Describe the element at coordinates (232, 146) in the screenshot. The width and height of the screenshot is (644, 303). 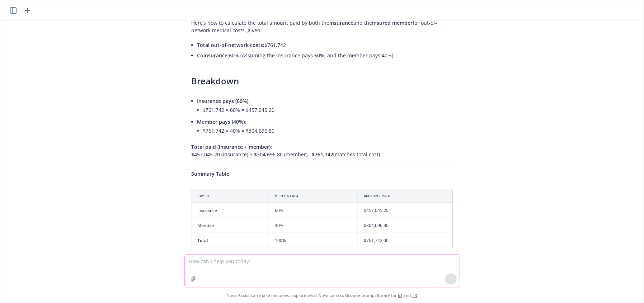
I see `span: Total paid (insurance + member):` at that location.